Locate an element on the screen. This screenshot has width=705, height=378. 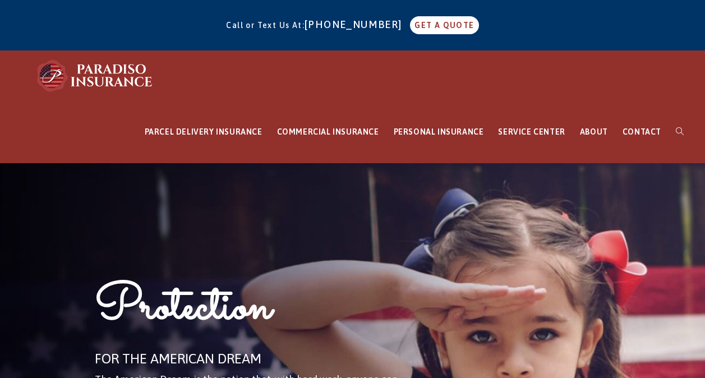
a: ABOUT is located at coordinates (594, 132).